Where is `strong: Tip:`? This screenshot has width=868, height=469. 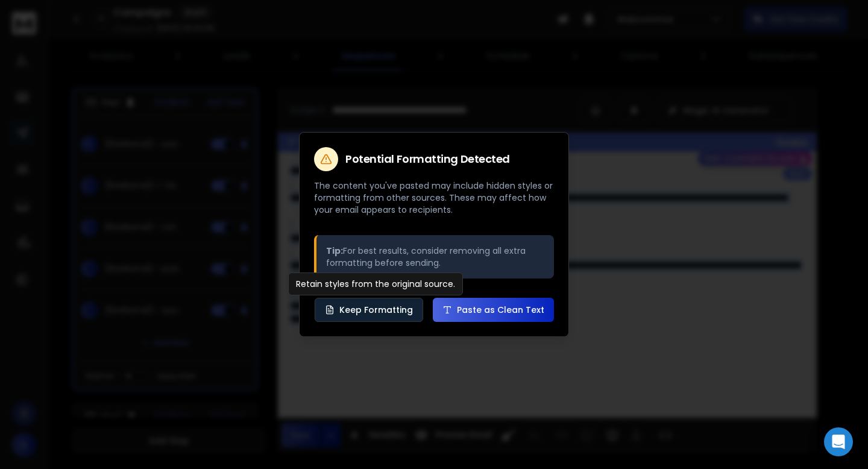 strong: Tip: is located at coordinates (334, 250).